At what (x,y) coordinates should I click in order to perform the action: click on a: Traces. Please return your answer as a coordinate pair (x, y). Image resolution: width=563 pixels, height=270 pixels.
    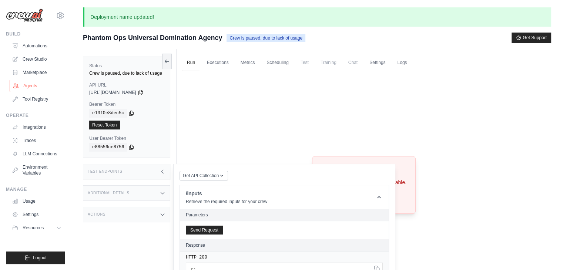
    Looking at the image, I should click on (37, 141).